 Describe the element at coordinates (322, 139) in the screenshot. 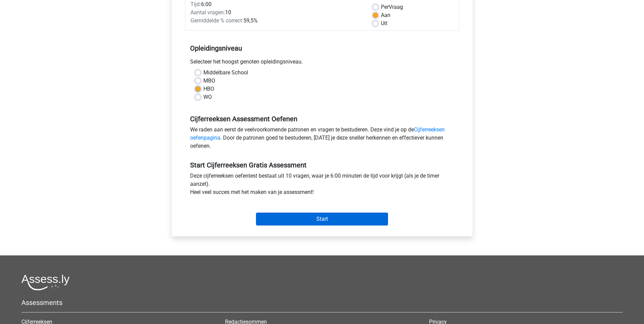

I see `div: We raden aan eerst de veelvoorkomende patronen en vragen te bestuderen. Deze vind je op de . Door...` at that location.